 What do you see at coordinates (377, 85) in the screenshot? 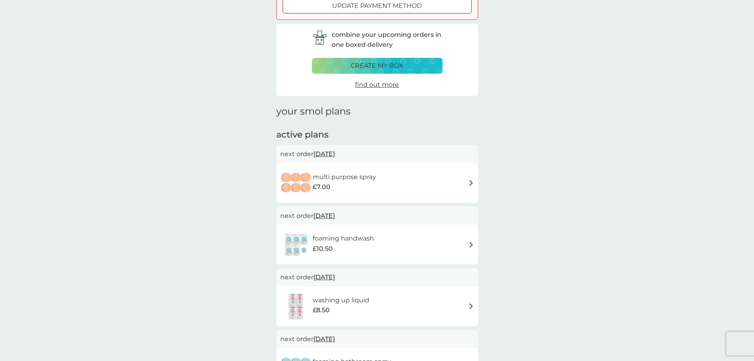
I see `a: find out more` at bounding box center [377, 85].